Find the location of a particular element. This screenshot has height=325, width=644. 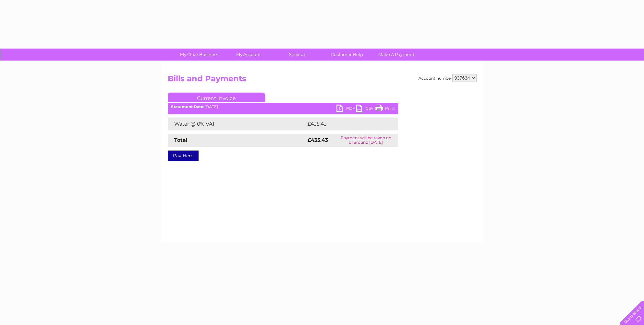

a: CSV is located at coordinates (365, 109).